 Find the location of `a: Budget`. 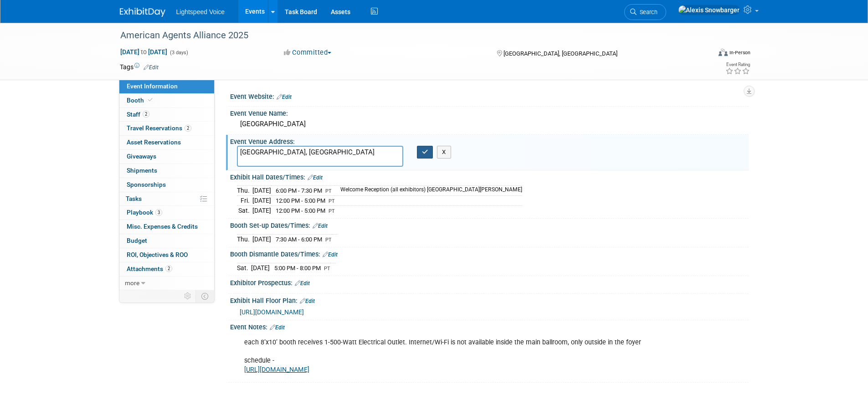

a: Budget is located at coordinates (167, 241).